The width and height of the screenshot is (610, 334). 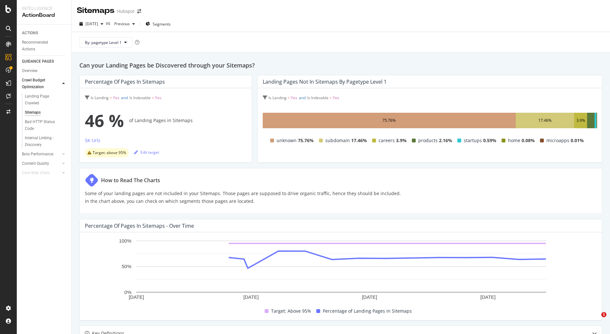 What do you see at coordinates (341, 269) in the screenshot?
I see `div: A chart.` at bounding box center [341, 269].